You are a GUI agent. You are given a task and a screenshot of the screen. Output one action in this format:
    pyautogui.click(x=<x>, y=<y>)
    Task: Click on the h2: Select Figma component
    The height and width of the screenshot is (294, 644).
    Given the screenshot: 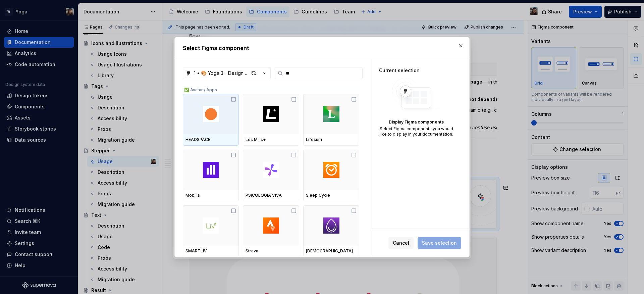 What is the action you would take?
    pyautogui.click(x=322, y=48)
    